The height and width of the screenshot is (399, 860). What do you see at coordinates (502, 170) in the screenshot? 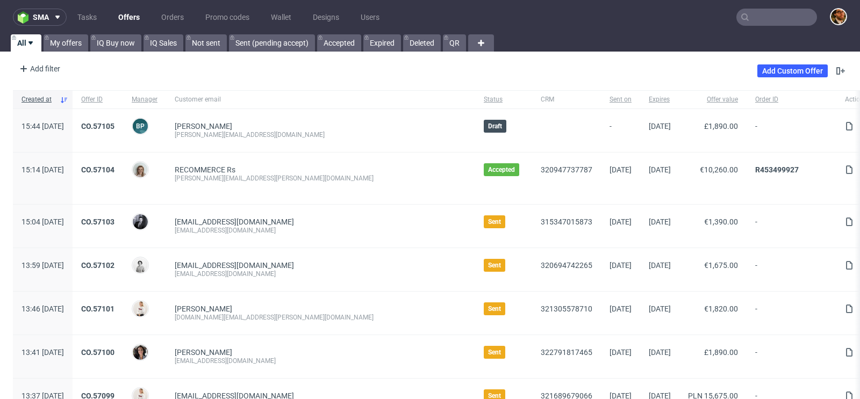
I see `span: Accepted` at bounding box center [502, 170].